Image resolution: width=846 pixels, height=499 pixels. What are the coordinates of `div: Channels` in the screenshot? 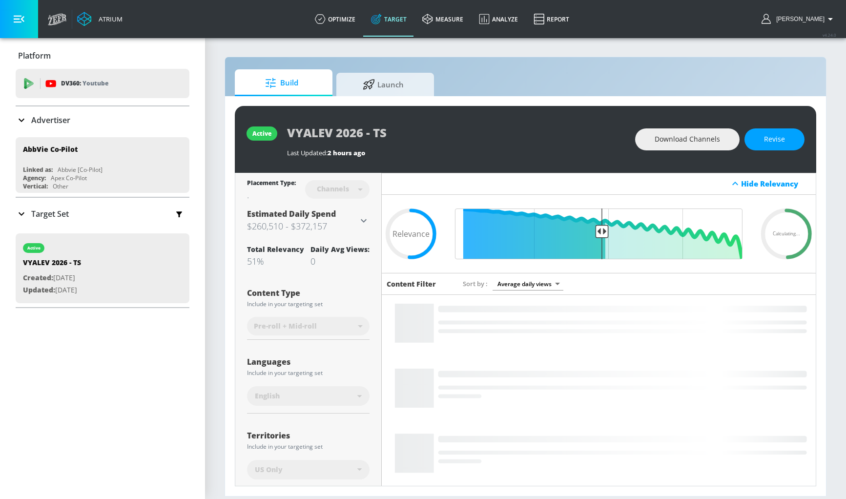 It's located at (333, 189).